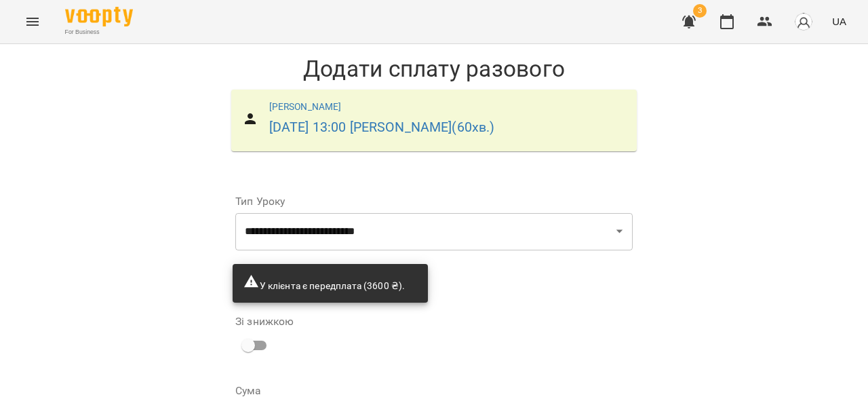 The width and height of the screenshot is (868, 397). I want to click on label: Тип Уроку, so click(434, 202).